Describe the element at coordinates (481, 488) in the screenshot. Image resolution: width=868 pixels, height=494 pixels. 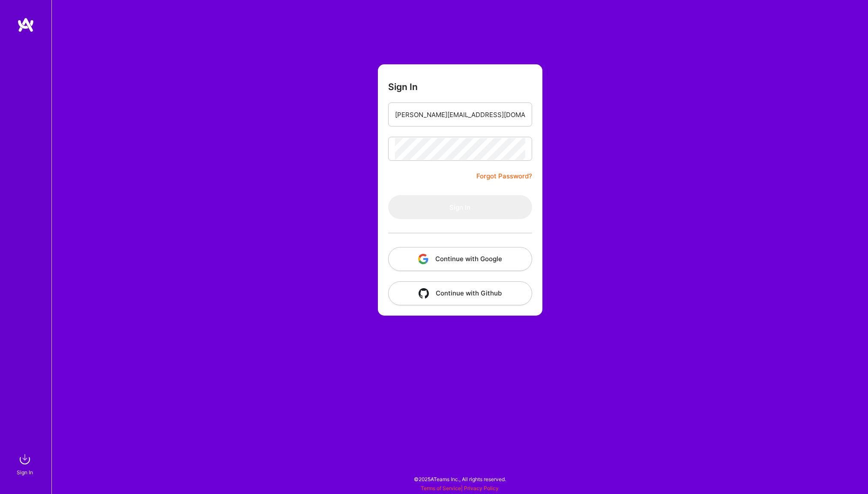
I see `a: Privacy Policy` at that location.